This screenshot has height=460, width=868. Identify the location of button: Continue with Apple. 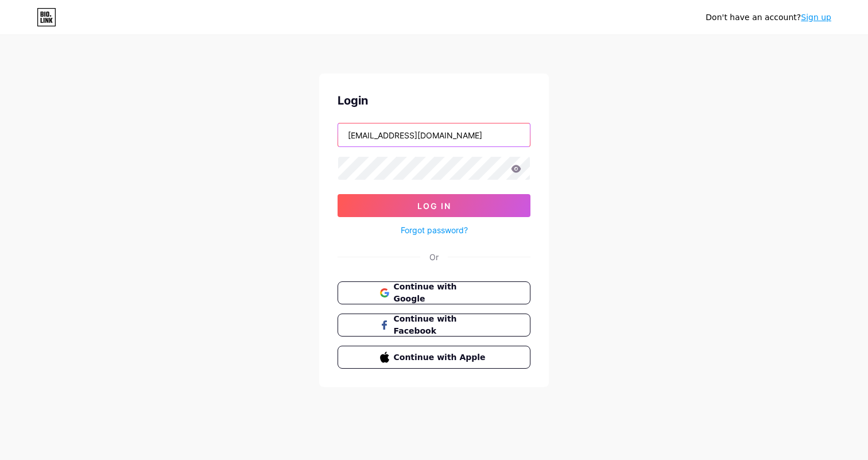
(434, 357).